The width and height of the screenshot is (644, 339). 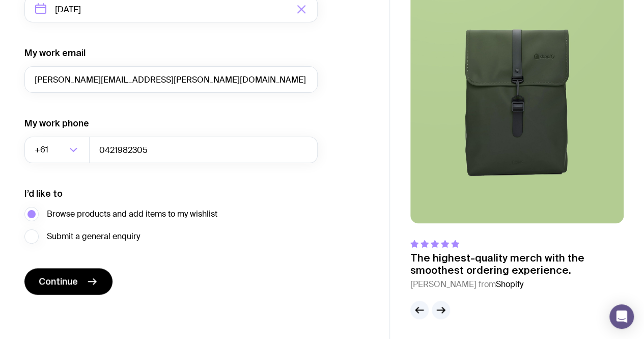 What do you see at coordinates (93, 236) in the screenshot?
I see `span: Submit a general enquiry` at bounding box center [93, 236].